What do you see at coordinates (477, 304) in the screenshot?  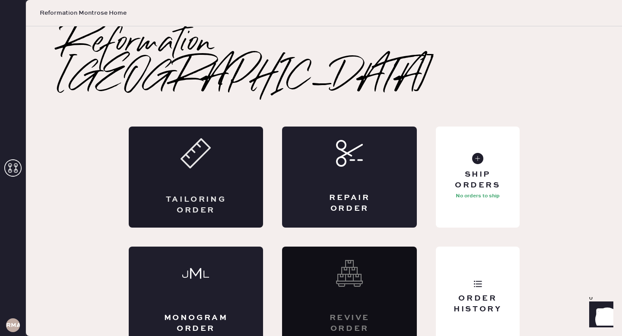 I see `div: Order History` at bounding box center [477, 304].